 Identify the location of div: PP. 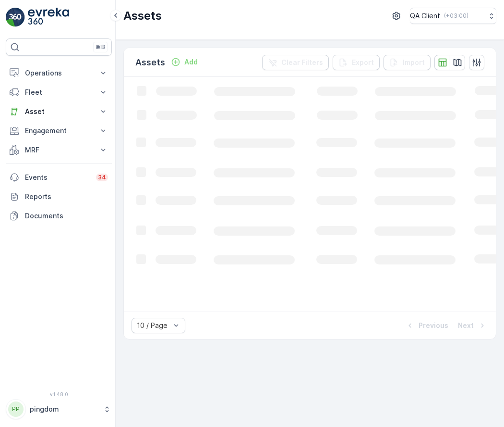
(16, 409).